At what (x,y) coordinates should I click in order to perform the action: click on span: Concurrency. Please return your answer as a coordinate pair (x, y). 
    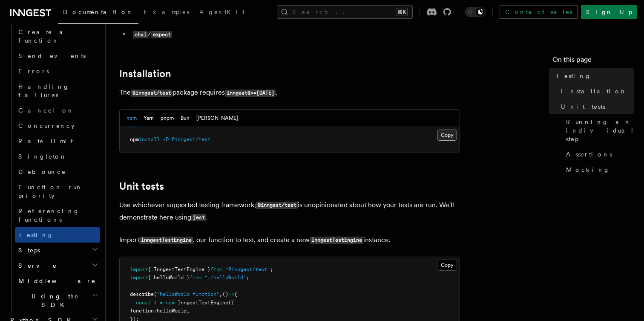
    Looking at the image, I should click on (47, 126).